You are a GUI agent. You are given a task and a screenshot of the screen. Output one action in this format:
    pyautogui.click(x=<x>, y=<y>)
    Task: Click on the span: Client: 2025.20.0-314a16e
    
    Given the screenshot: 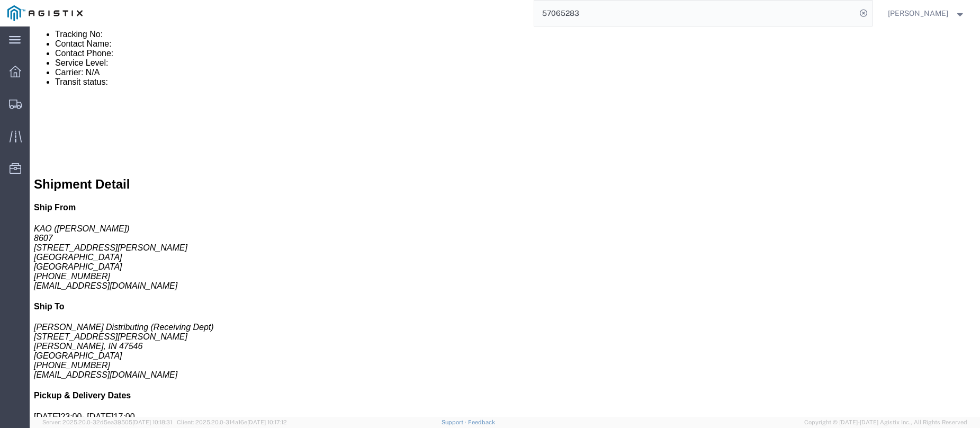 What is the action you would take?
    pyautogui.click(x=232, y=422)
    